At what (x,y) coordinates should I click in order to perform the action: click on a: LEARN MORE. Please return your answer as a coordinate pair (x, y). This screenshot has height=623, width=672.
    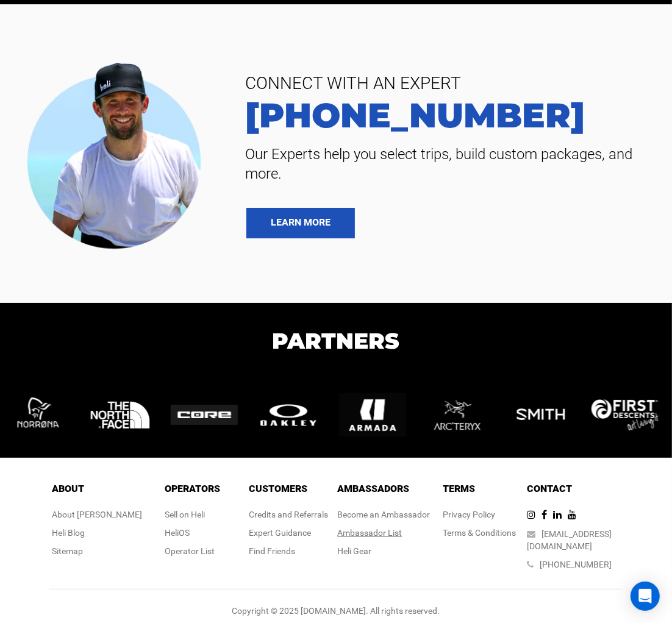
    Looking at the image, I should click on (300, 223).